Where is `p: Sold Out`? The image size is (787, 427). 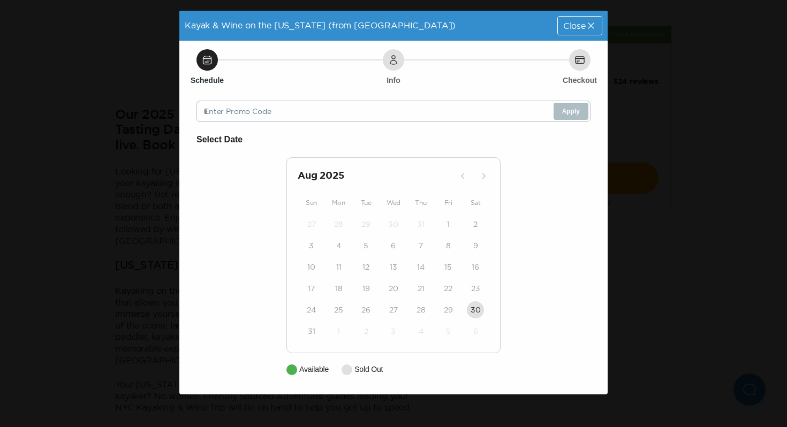 p: Sold Out is located at coordinates (368, 369).